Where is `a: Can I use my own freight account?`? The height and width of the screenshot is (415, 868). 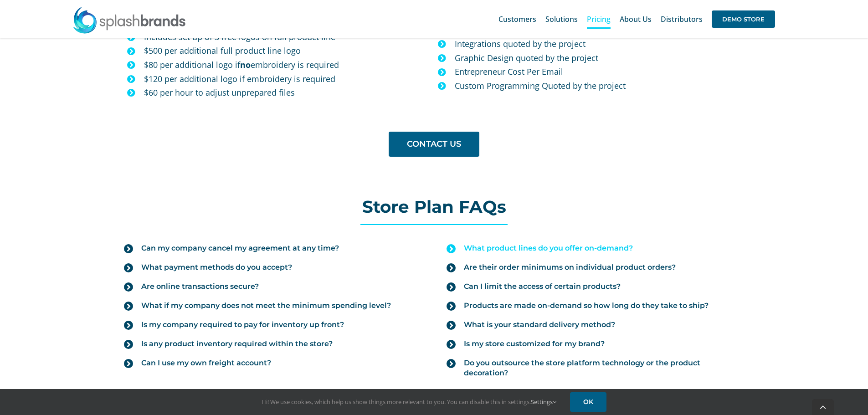 a: Can I use my own freight account? is located at coordinates (273, 363).